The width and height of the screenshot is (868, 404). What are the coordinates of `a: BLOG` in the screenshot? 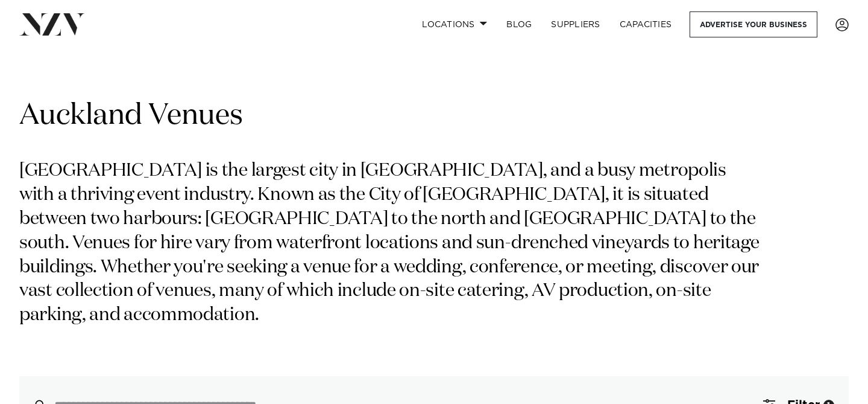 It's located at (519, 24).